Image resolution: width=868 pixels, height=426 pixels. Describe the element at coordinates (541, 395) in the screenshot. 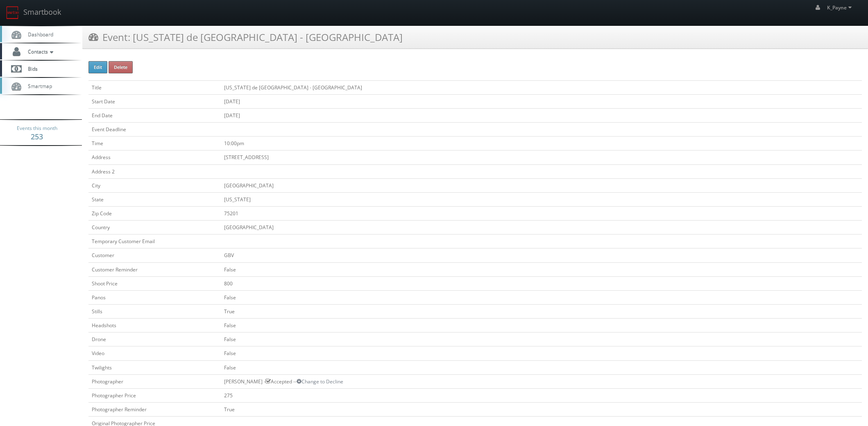

I see `td: 275` at that location.